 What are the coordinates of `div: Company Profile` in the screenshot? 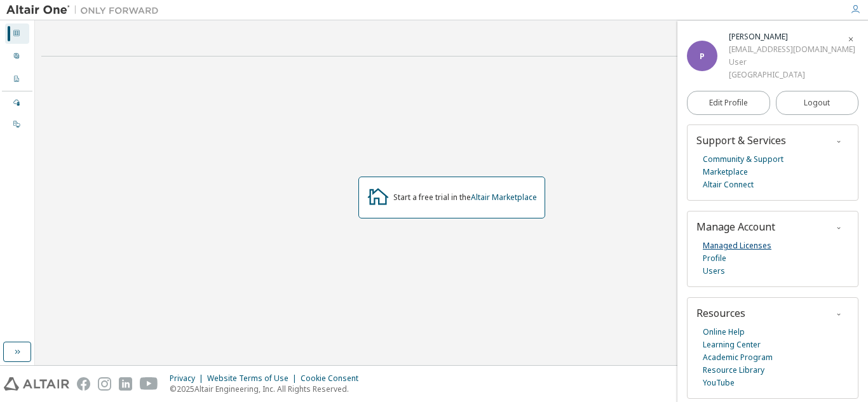 It's located at (17, 79).